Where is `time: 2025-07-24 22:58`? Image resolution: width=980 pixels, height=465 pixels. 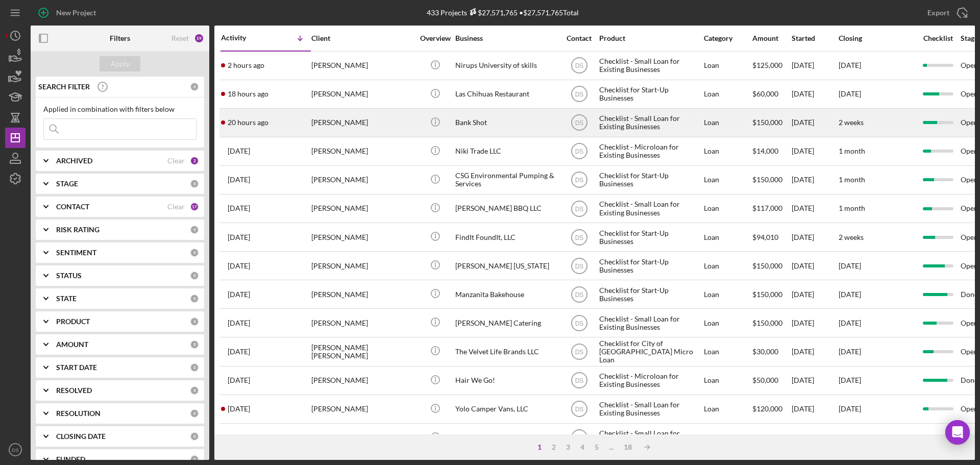 time: 2025-07-24 22:58 is located at coordinates (239, 380).